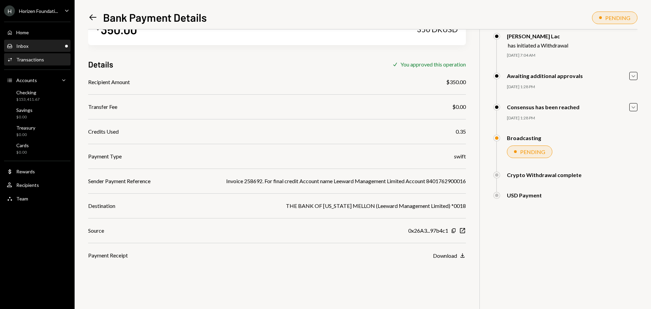 The width and height of the screenshot is (651, 309). Describe the element at coordinates (108, 256) in the screenshot. I see `div: Payment Receipt` at that location.